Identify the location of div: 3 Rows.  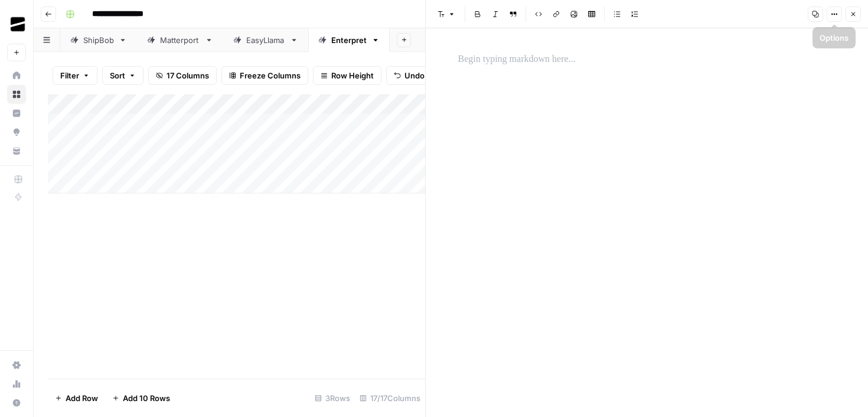
(332, 399).